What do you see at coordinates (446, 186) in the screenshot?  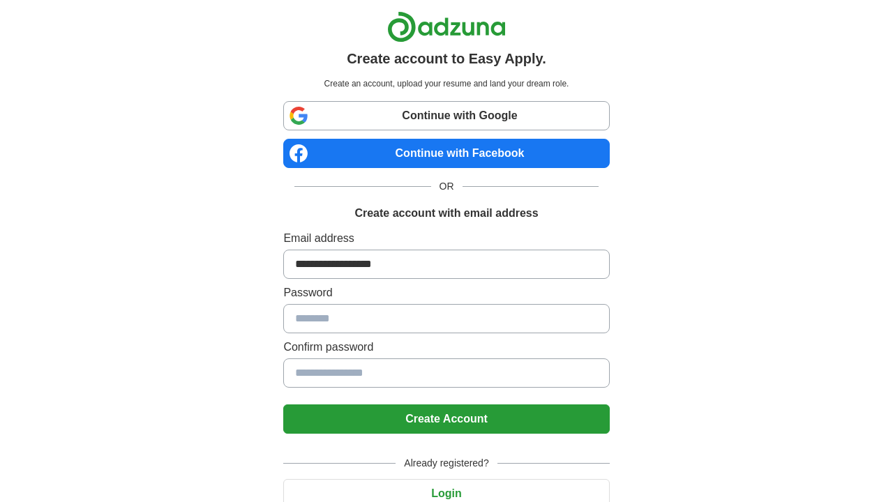 I see `span: OR` at bounding box center [446, 186].